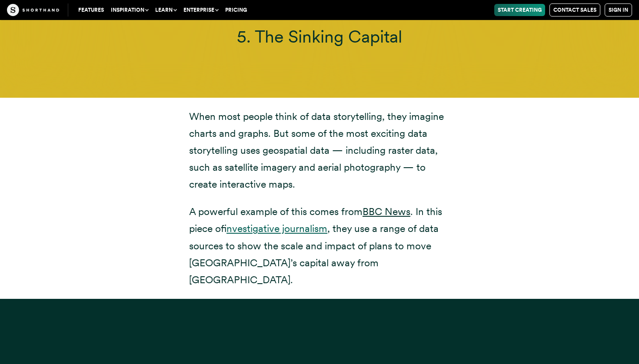  I want to click on a: BBC News, so click(387, 211).